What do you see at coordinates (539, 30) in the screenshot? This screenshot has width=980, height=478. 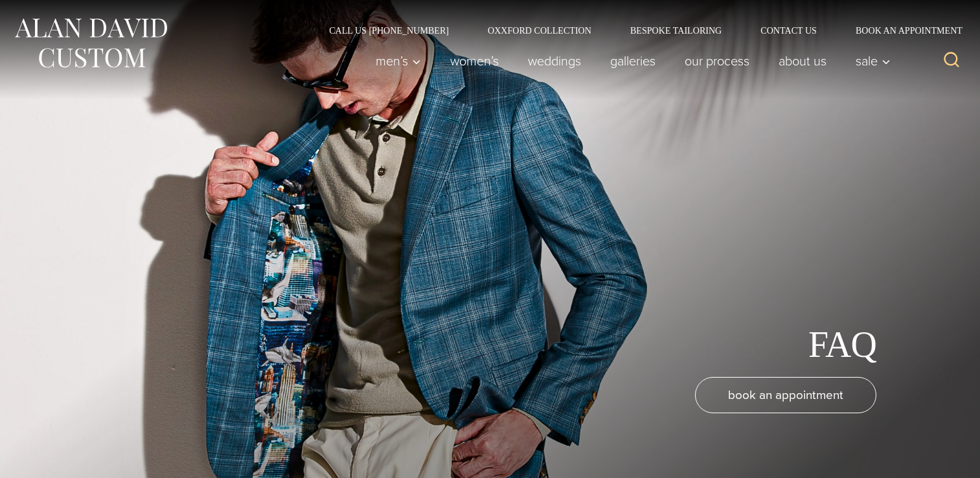 I see `a: Oxxford Collection` at bounding box center [539, 30].